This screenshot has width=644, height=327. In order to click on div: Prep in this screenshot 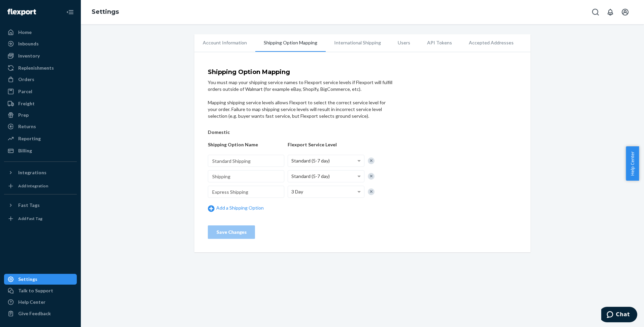, I will do `click(23, 115)`.